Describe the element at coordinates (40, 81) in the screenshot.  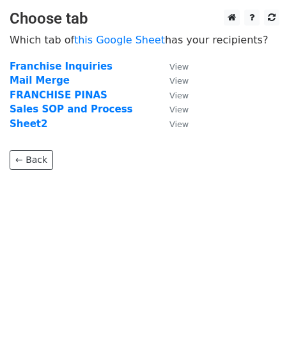
I see `strong: Mail Merge` at that location.